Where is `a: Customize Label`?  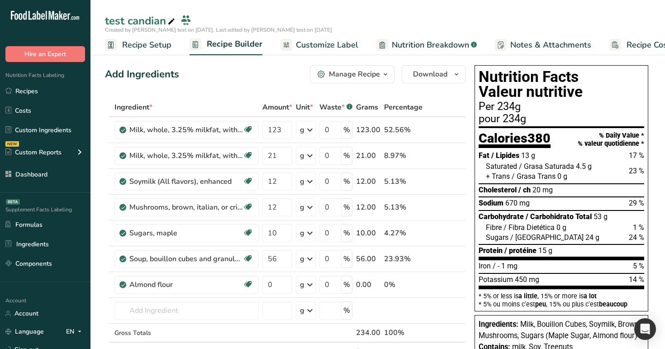
a: Customize Label is located at coordinates (319, 45).